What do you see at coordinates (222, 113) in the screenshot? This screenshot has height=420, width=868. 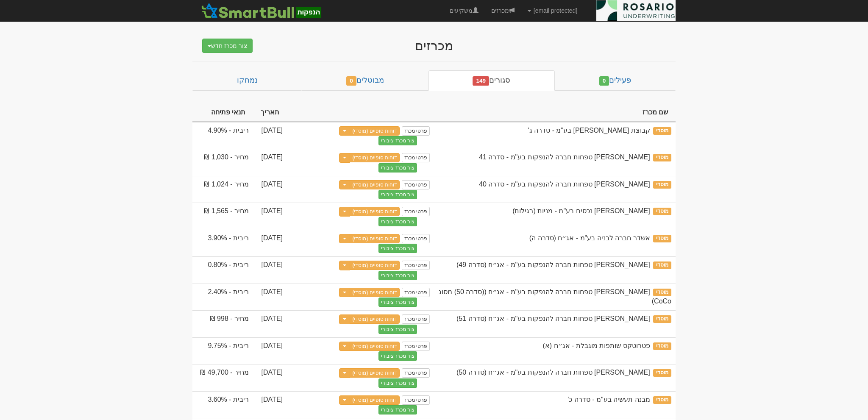 I see `th: תנאי פתיחה` at bounding box center [222, 113].